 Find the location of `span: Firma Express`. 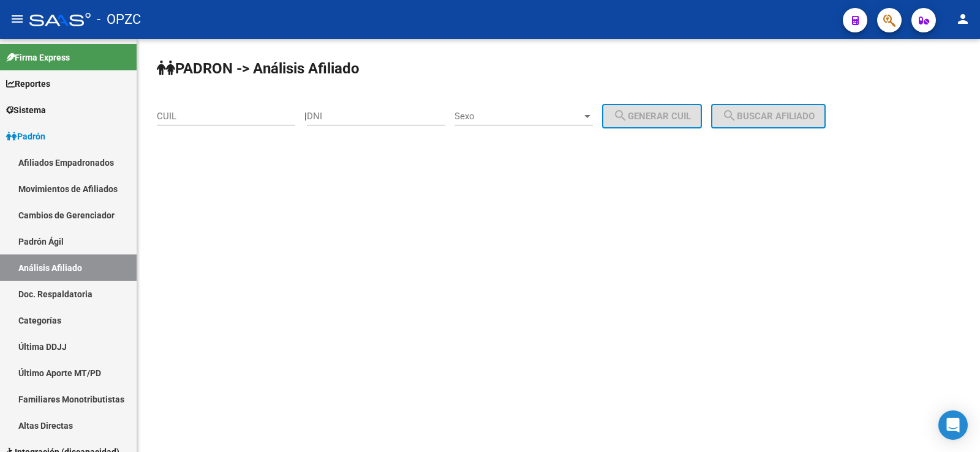

span: Firma Express is located at coordinates (38, 57).